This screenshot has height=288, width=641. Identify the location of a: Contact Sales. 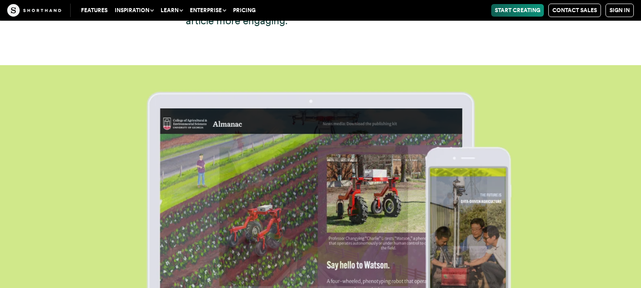
(574, 10).